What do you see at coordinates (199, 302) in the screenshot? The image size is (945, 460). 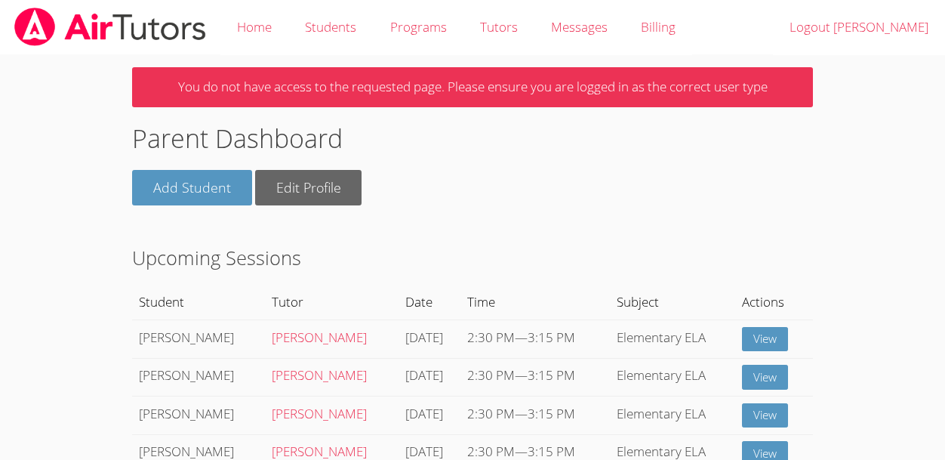 I see `th: Student` at bounding box center [199, 302].